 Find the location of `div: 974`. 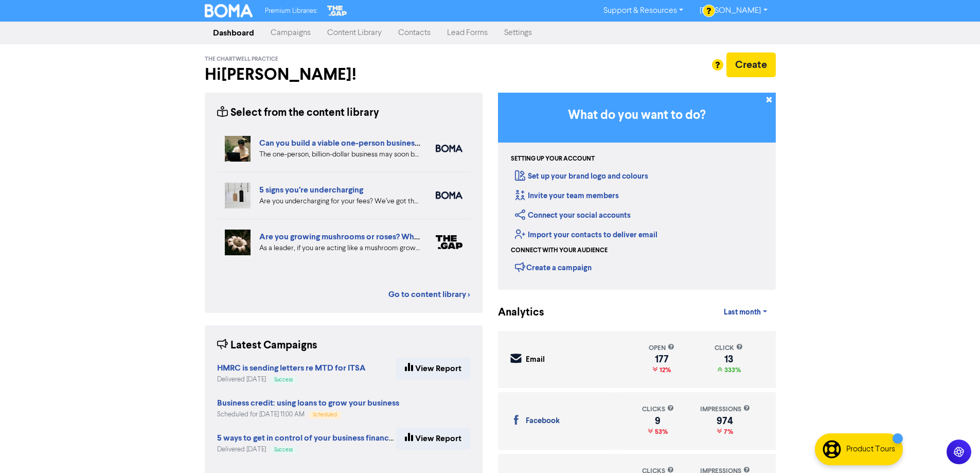

div: 974 is located at coordinates (725, 421).